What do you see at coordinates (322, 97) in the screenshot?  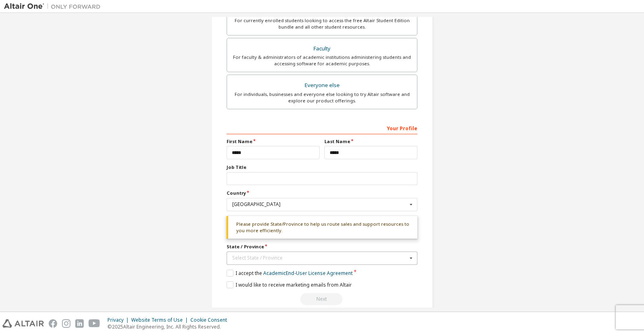 I see `div: For individuals, businesses and everyone else looking to try Altair software and explore our prod...` at bounding box center [322, 97].